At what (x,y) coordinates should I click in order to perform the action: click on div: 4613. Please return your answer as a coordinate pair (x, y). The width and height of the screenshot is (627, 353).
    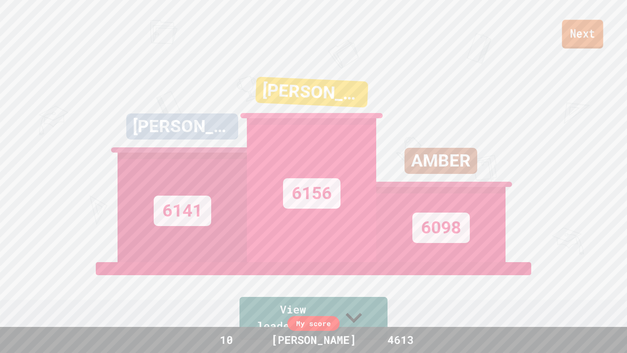
    Looking at the image, I should click on (400, 340).